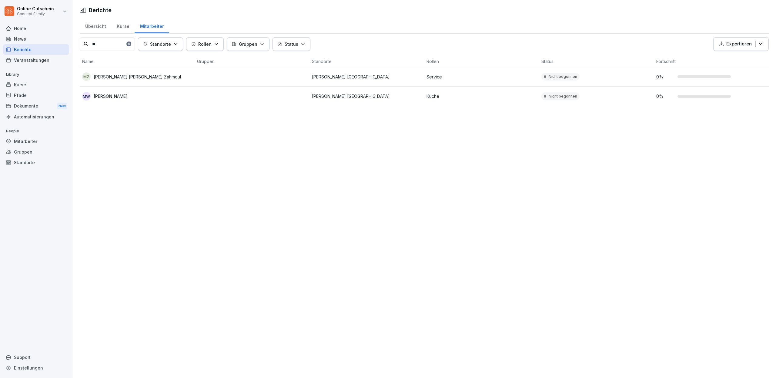  I want to click on a: Automatisierungen, so click(36, 117).